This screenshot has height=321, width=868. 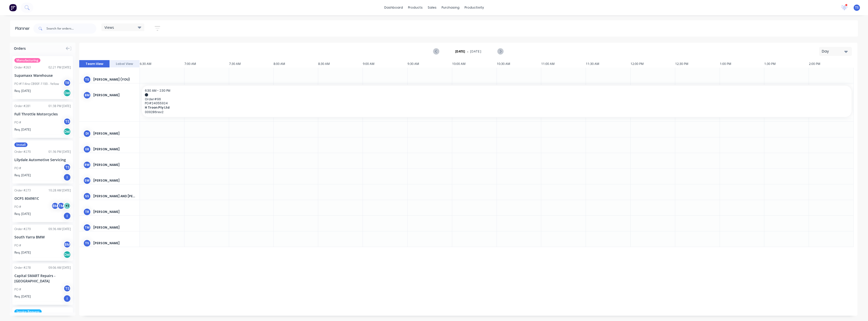 I want to click on div: RW, so click(x=87, y=165).